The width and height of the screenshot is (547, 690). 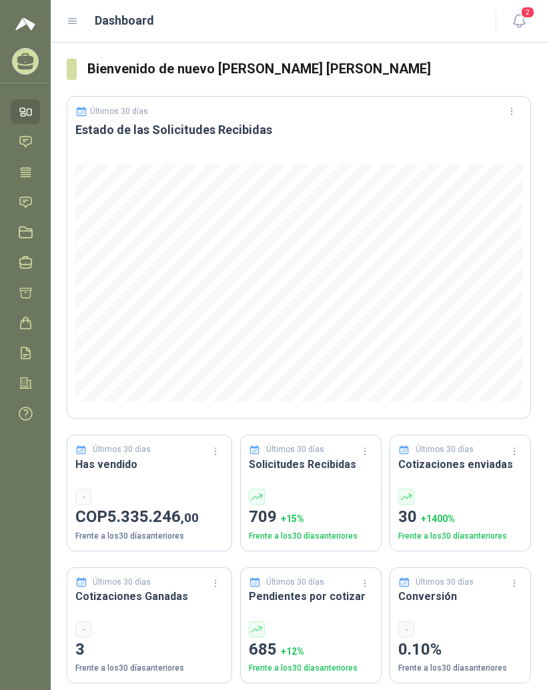 I want to click on p: 30, so click(x=460, y=518).